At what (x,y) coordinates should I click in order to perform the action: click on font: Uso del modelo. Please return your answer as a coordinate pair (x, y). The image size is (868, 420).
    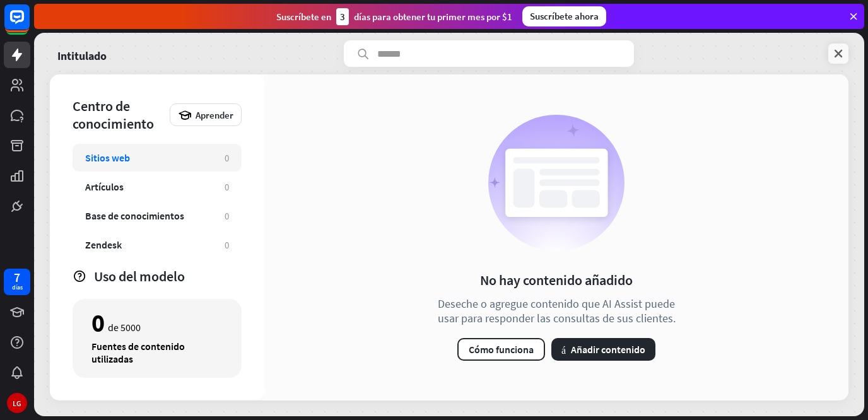
    Looking at the image, I should click on (139, 277).